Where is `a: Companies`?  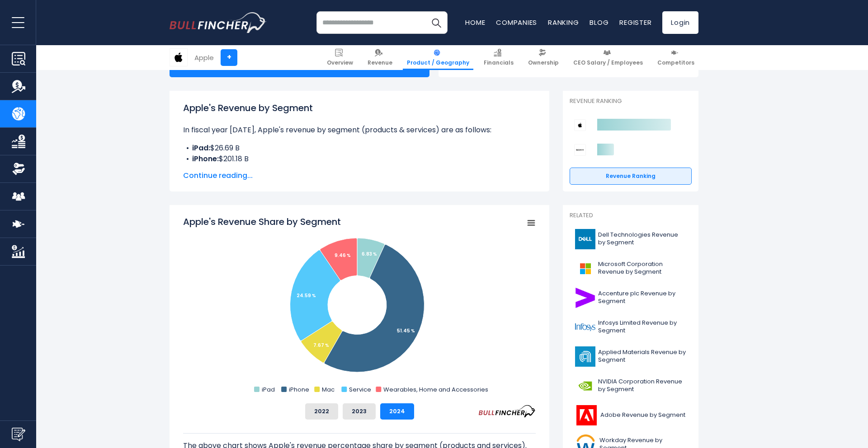 a: Companies is located at coordinates (517, 22).